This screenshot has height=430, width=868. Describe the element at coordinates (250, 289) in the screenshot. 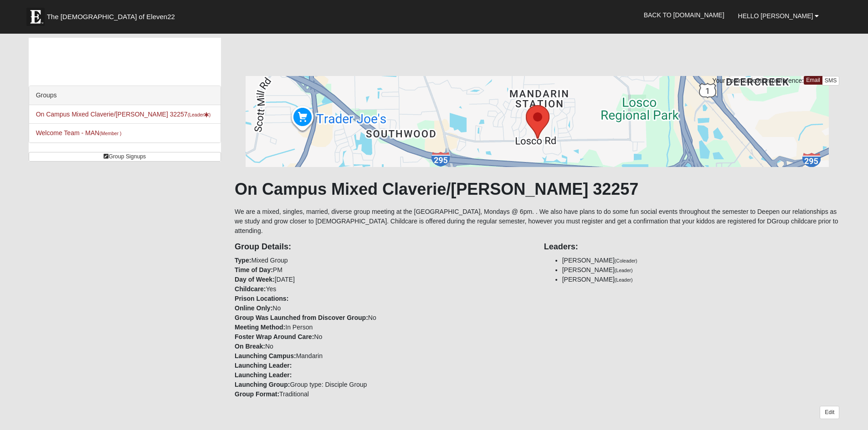

I see `strong: Childcare:` at that location.